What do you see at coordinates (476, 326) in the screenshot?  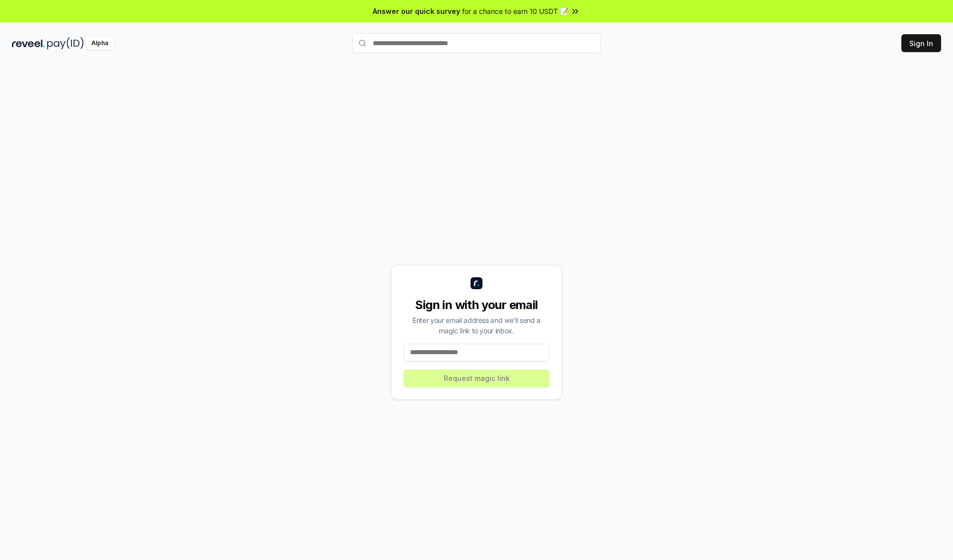 I see `div: Enter your email address and we’ll send a magic link to your inbox.` at bounding box center [476, 326].